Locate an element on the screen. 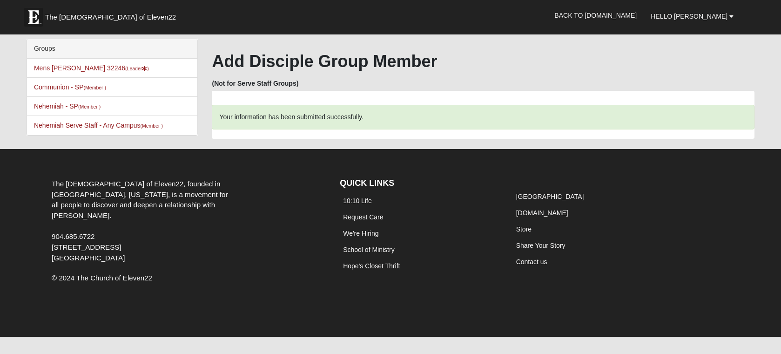 This screenshot has height=354, width=781. span: © 2024 The Church of Eleven22 is located at coordinates (102, 277).